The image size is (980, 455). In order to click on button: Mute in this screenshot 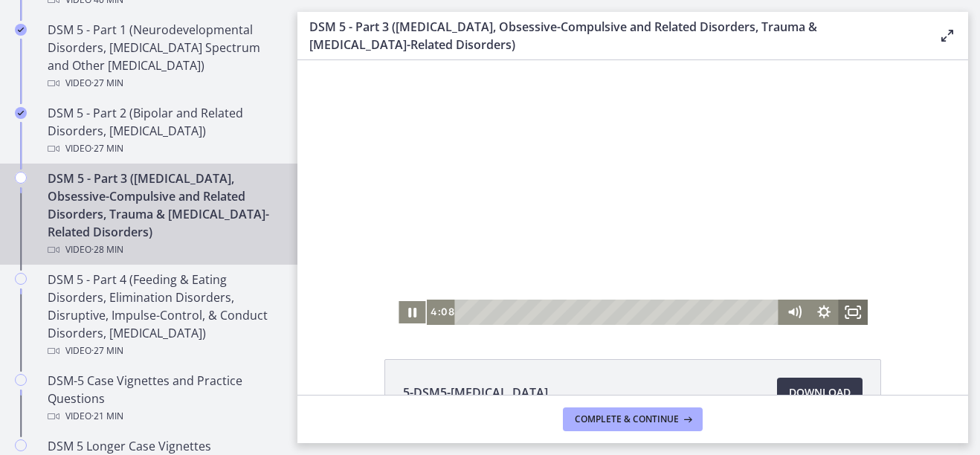, I will do `click(497, 252)`.